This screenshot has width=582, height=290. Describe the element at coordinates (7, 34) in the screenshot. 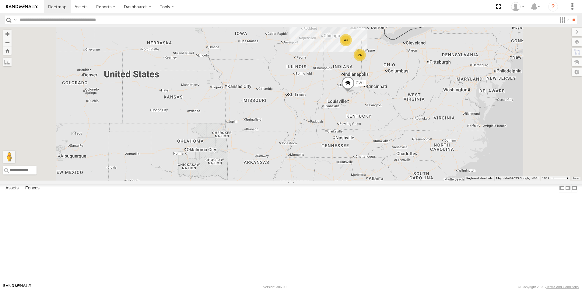

I see `button: Zoom in` at that location.